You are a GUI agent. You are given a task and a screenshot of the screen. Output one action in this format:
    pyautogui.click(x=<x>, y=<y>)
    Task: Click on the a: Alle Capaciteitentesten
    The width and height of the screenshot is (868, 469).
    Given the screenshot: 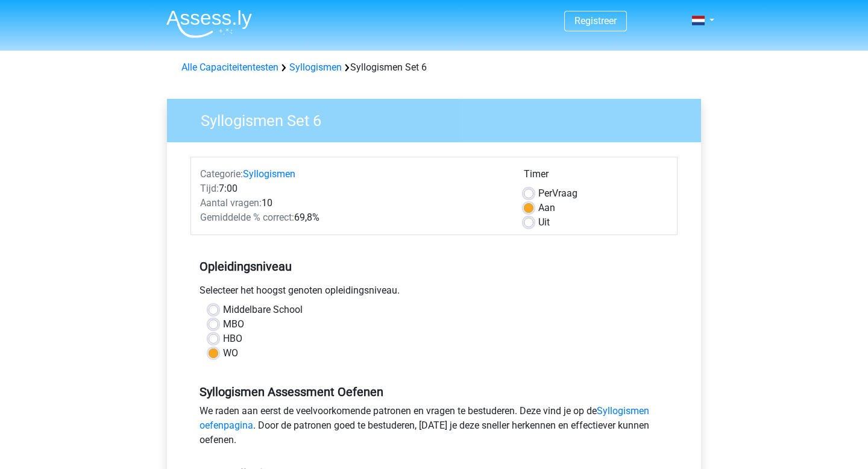 What is the action you would take?
    pyautogui.click(x=230, y=67)
    